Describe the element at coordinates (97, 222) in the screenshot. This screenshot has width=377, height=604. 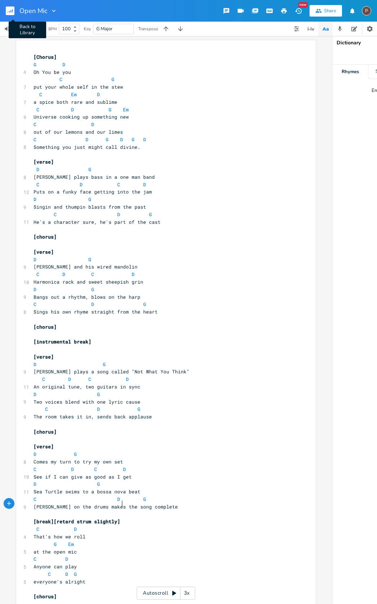
I see `span: He's a character sure, he's part of the cast` at that location.